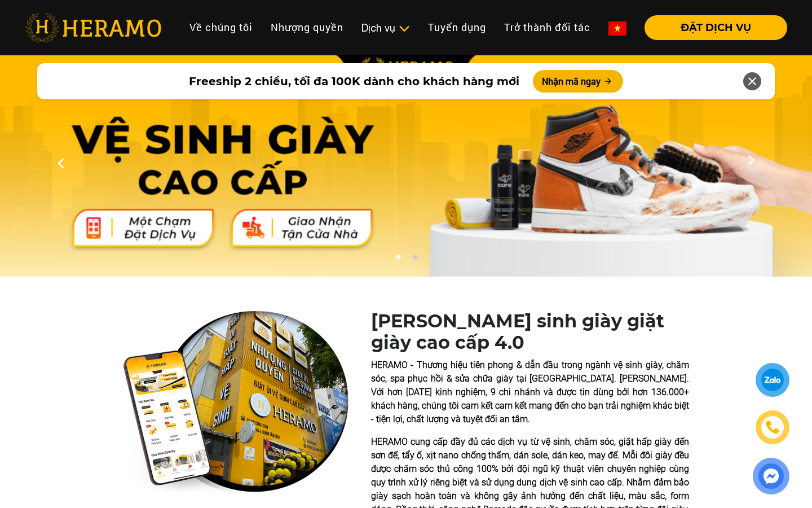 Image resolution: width=812 pixels, height=508 pixels. Describe the element at coordinates (221, 27) in the screenshot. I see `a: Về chúng tôi` at that location.